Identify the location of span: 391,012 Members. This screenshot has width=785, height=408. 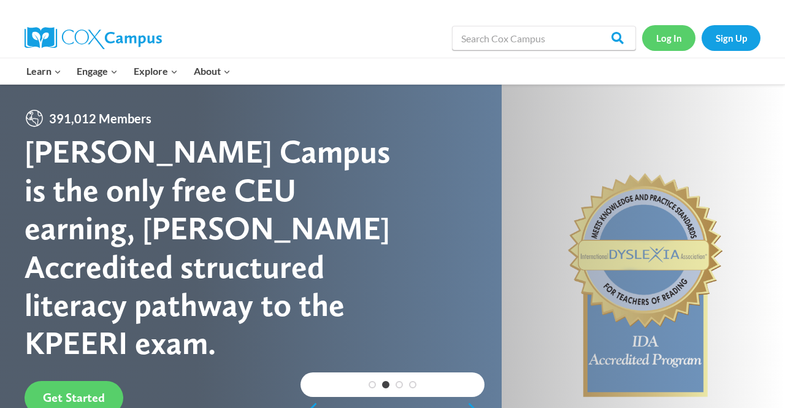
(100, 118).